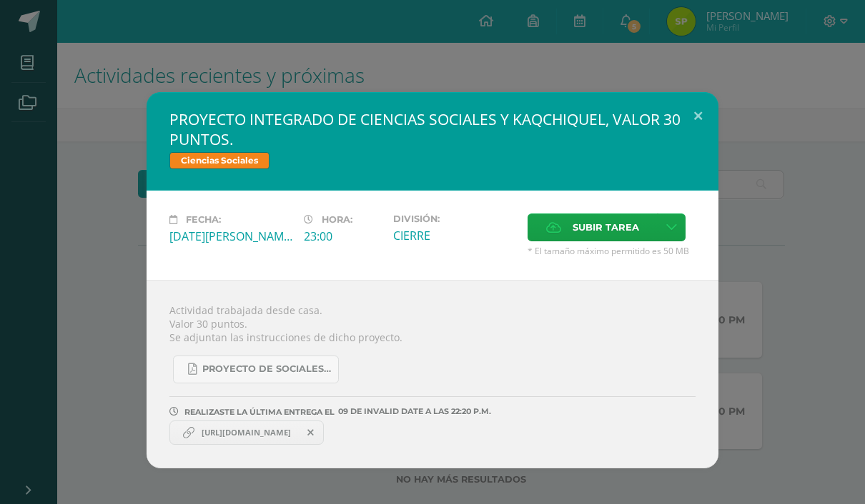 The image size is (865, 504). I want to click on span: * El tamaño máximo permitido es 50 MB, so click(611, 251).